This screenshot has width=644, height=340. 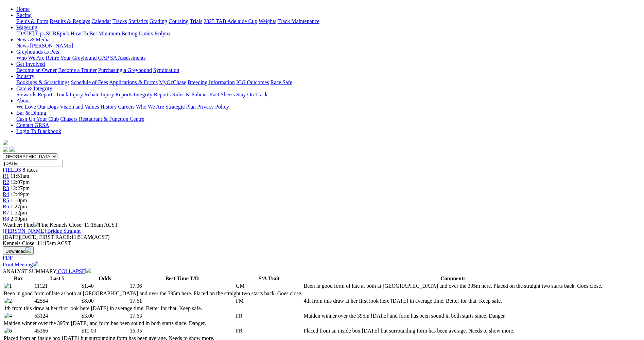 I want to click on a: Track Injury Rebate, so click(x=78, y=95).